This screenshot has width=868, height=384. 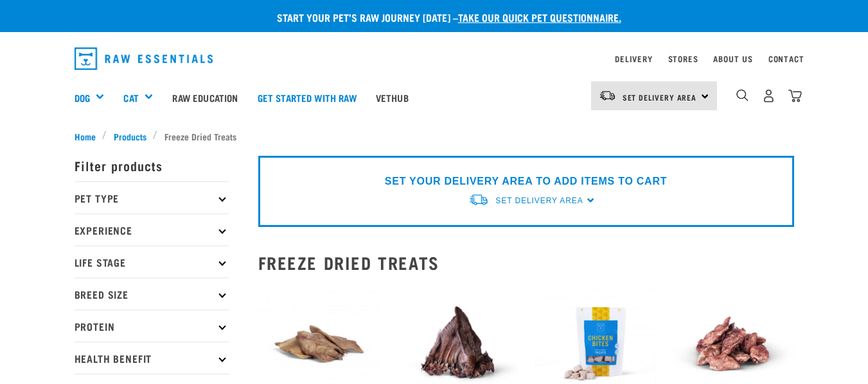 I want to click on span: Home, so click(x=85, y=136).